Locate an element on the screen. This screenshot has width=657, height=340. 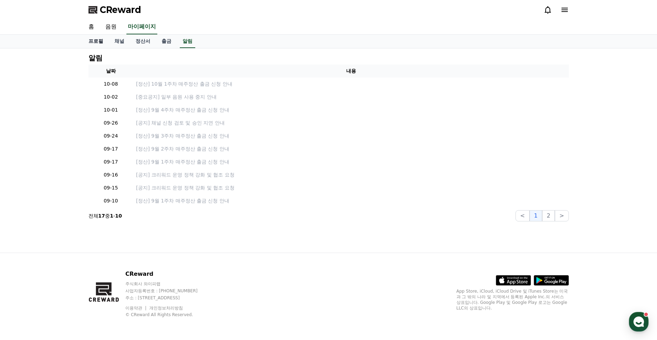
p: 09-24 is located at coordinates (111, 136).